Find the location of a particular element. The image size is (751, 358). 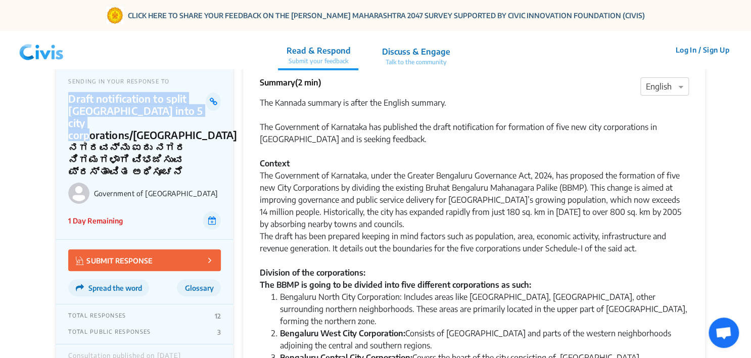

p: SENDING IN YOUR RESPONSE TO is located at coordinates (144, 81).